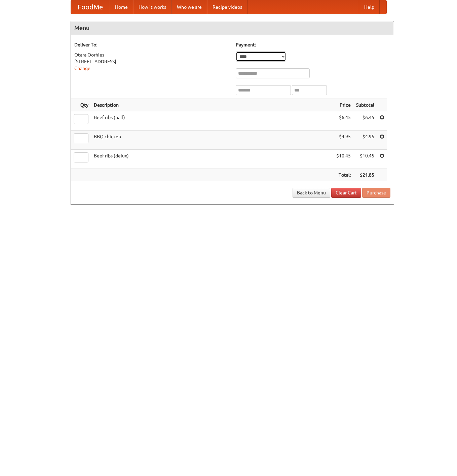 Image resolution: width=457 pixels, height=476 pixels. What do you see at coordinates (346, 193) in the screenshot?
I see `a: Clear Cart` at bounding box center [346, 193].